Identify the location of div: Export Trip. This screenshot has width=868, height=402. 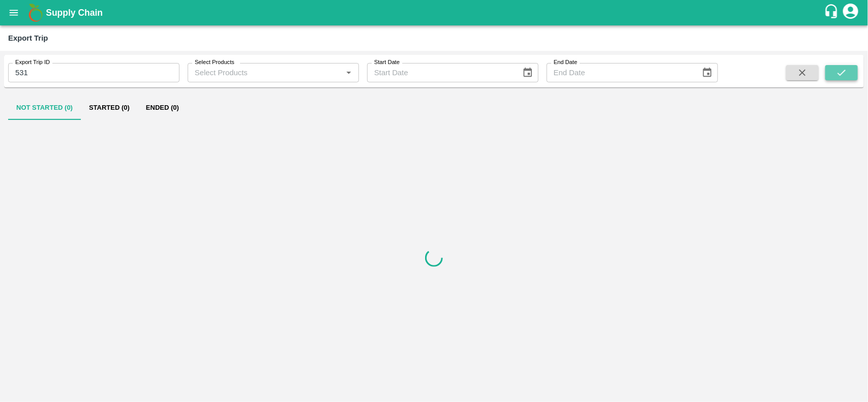
(28, 38).